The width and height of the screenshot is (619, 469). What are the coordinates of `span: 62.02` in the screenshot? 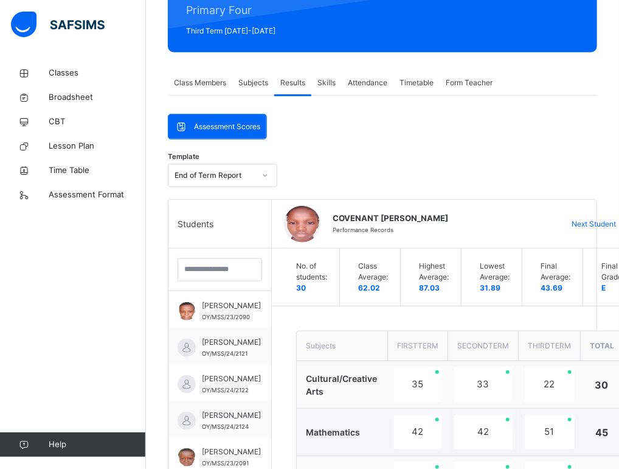 It's located at (369, 287).